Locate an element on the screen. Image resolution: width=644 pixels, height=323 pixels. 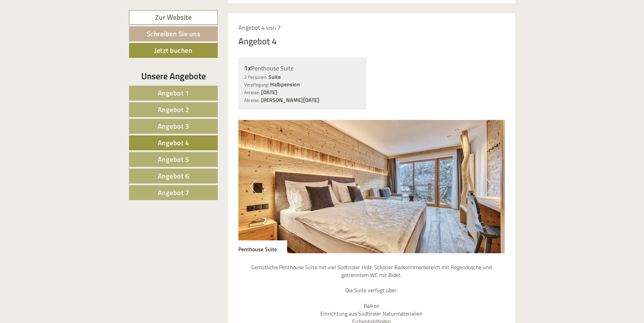
a: Jetzt buchen is located at coordinates (173, 51).